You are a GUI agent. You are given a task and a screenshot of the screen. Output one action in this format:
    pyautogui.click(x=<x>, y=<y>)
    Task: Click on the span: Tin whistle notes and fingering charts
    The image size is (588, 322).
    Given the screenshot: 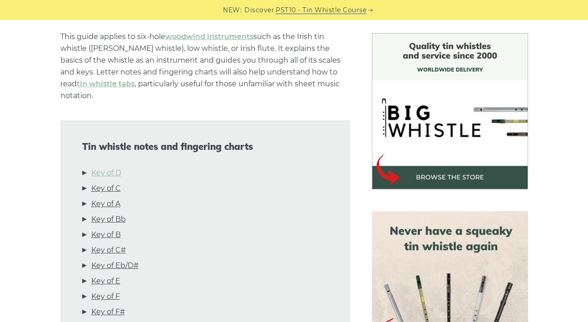 What is the action you would take?
    pyautogui.click(x=205, y=147)
    